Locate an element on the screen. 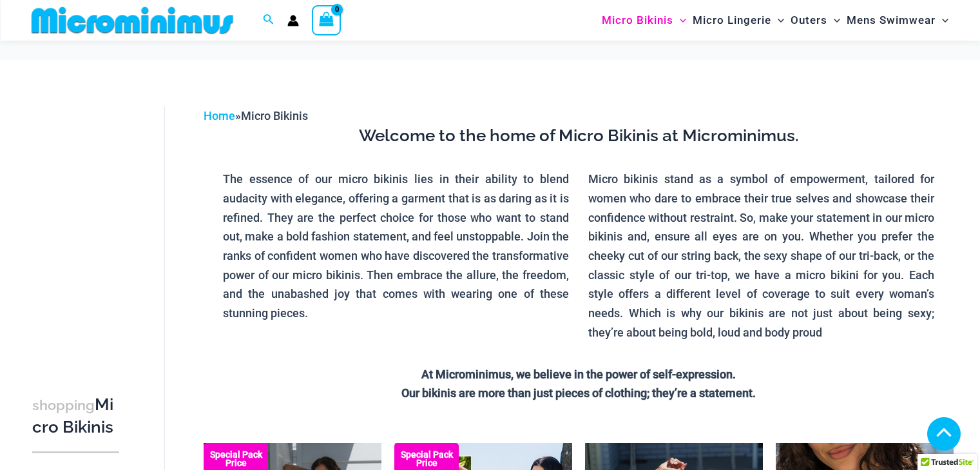 The image size is (980, 470). a: Home is located at coordinates (219, 115).